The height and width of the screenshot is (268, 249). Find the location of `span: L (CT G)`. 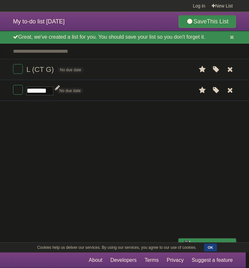

span: L (CT G) is located at coordinates (41, 69).